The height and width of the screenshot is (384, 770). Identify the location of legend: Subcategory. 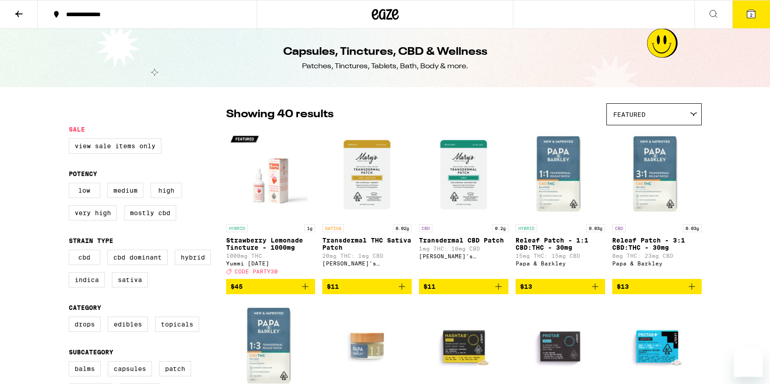
(91, 352).